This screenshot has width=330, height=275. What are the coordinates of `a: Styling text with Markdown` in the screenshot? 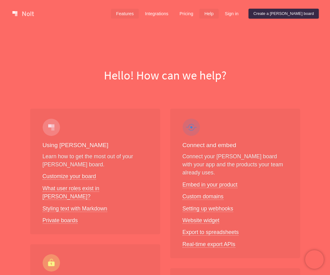 It's located at (75, 209).